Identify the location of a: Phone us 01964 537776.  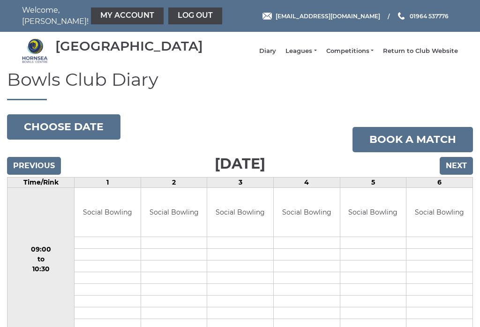
(423, 16).